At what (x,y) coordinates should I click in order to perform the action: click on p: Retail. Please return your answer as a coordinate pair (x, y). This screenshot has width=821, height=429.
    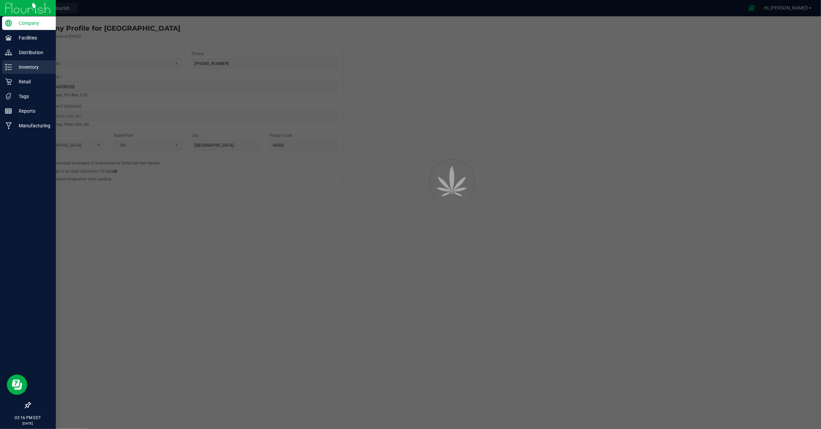
    Looking at the image, I should click on (32, 82).